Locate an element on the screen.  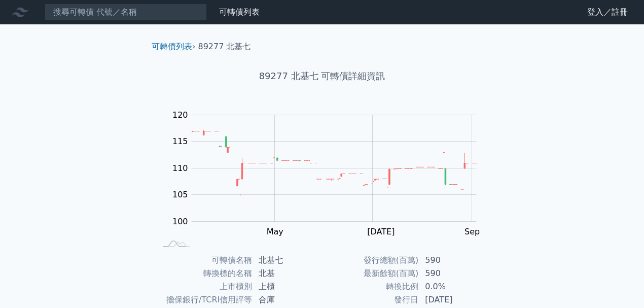
tspan: May is located at coordinates (275, 231).